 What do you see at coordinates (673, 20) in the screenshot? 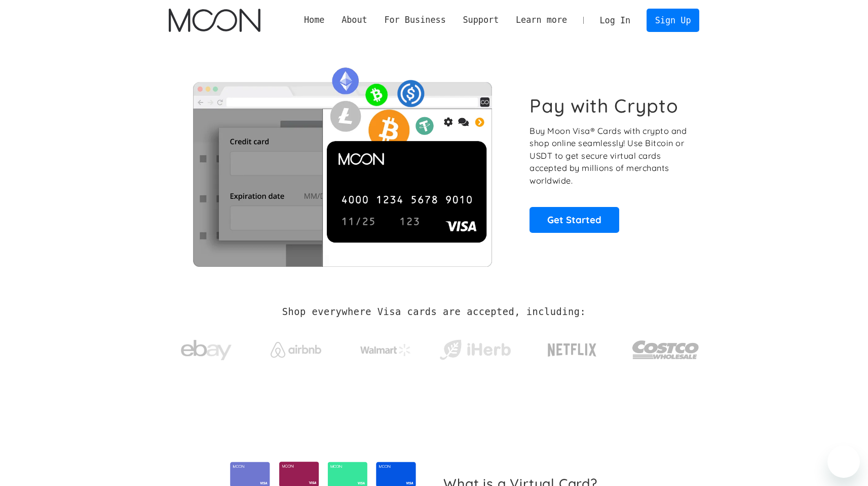
I see `a: Sign Up` at bounding box center [673, 20].